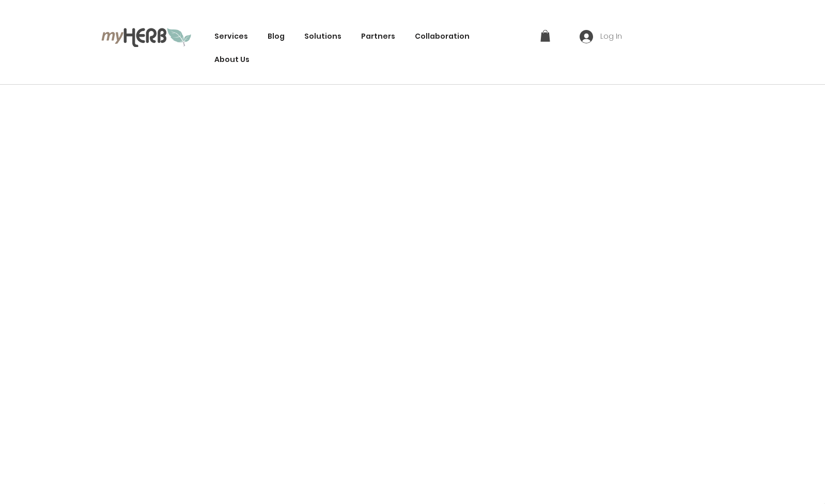  What do you see at coordinates (378, 36) in the screenshot?
I see `a: Partners` at bounding box center [378, 36].